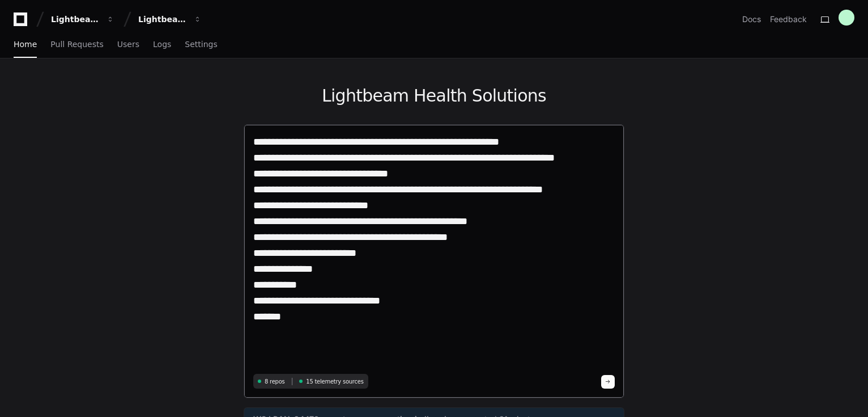 This screenshot has width=868, height=417. I want to click on span: Pull Requests, so click(77, 44).